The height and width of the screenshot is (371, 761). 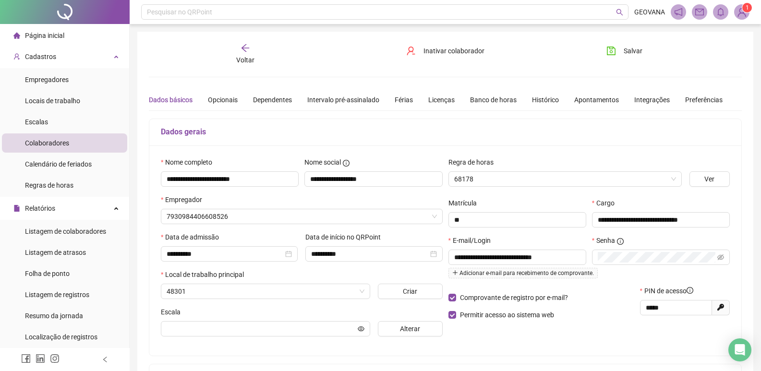 I want to click on span: Salvar, so click(x=633, y=51).